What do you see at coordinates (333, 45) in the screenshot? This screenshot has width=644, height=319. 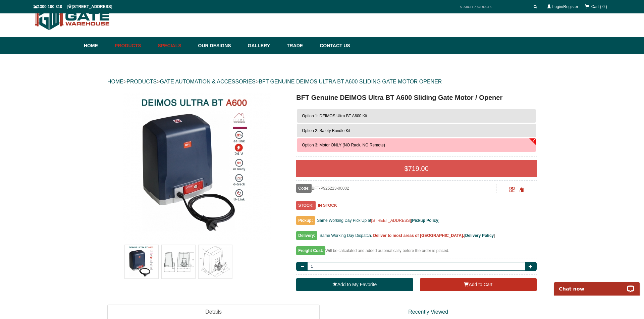 I see `a: Contact Us` at bounding box center [333, 45].